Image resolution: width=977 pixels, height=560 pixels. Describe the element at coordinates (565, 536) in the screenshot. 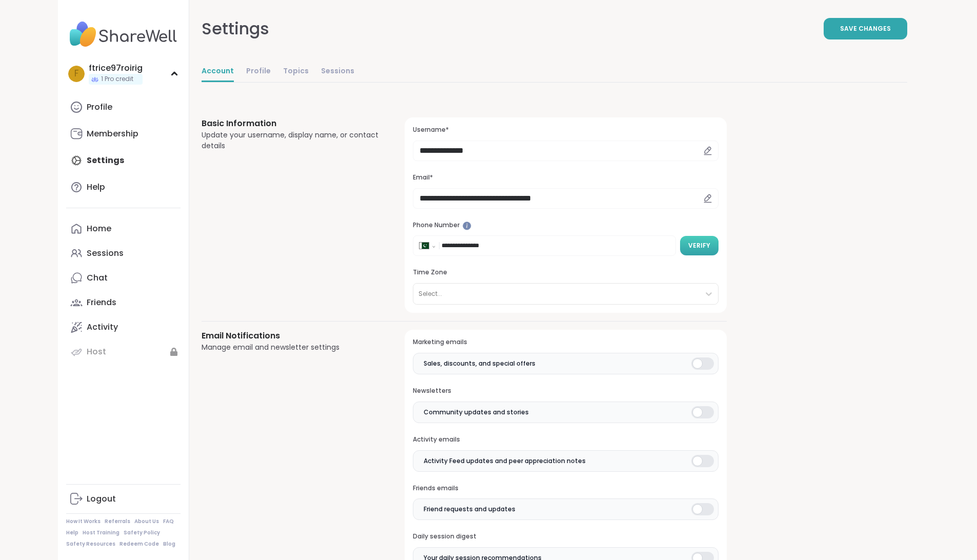

I see `h3: Daily session digest` at that location.